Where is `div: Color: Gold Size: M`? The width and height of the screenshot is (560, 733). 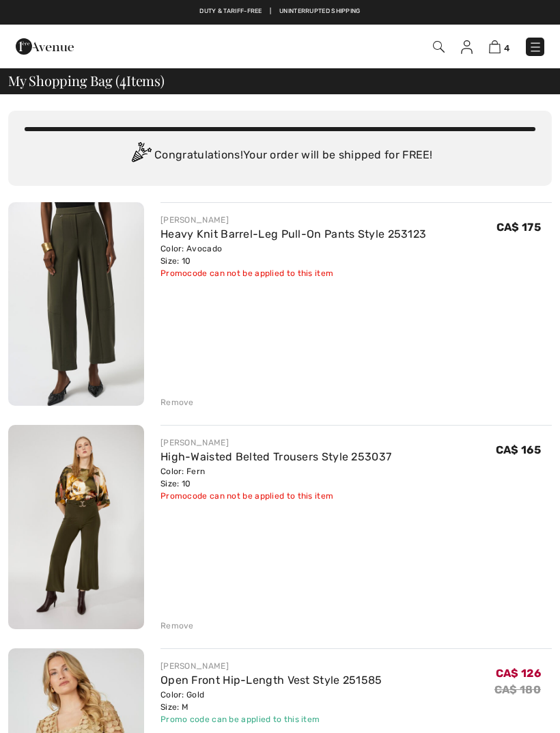
div: Color: Gold Size: M is located at coordinates (271, 701).